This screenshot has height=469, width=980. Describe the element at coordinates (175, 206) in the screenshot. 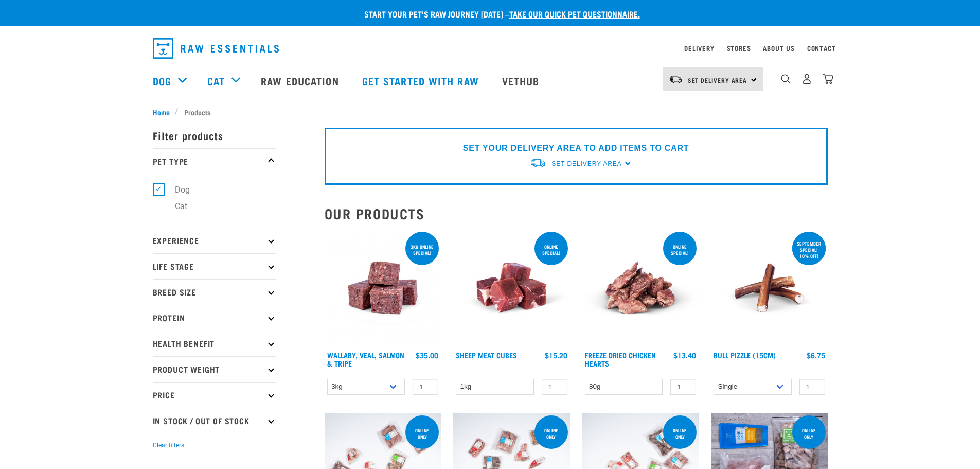

I see `label: Cat` at that location.